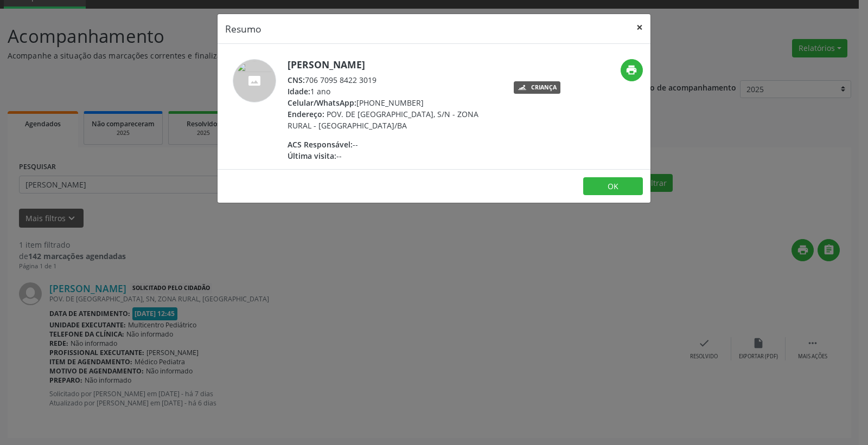 The height and width of the screenshot is (445, 868). I want to click on i: print, so click(632, 70).